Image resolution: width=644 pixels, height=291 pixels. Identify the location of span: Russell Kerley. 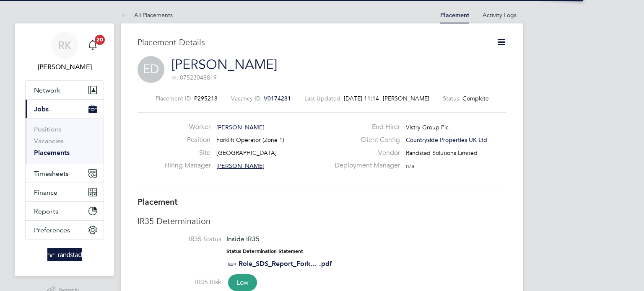
(64, 67).